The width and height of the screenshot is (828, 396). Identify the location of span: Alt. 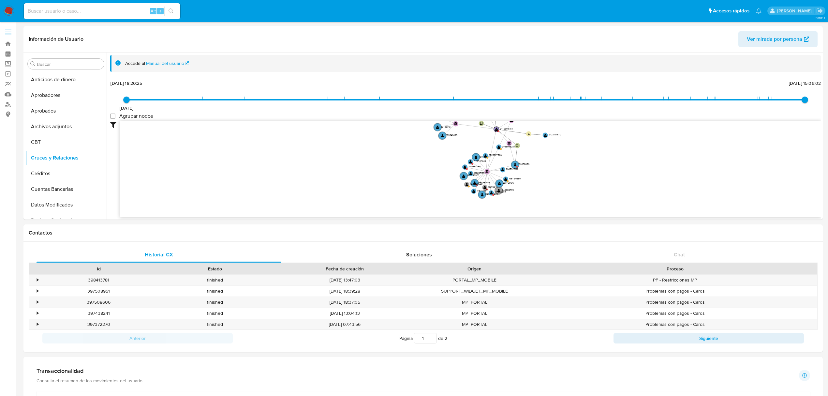
(153, 11).